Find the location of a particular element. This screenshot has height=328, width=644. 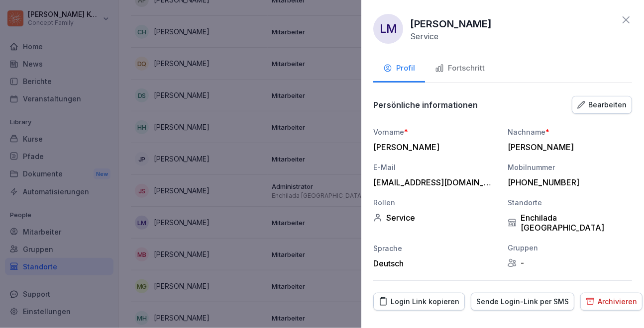

button: Archivieren is located at coordinates (611, 302).